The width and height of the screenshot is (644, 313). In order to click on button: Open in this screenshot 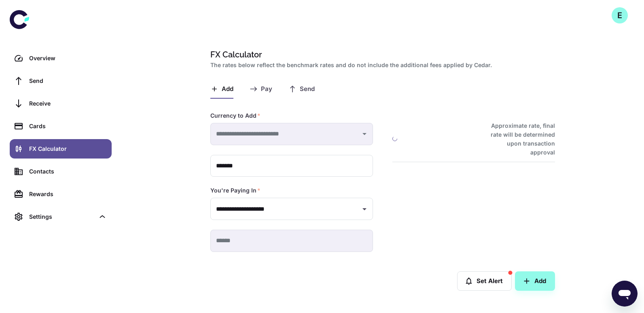, I will do `click(365, 209)`.